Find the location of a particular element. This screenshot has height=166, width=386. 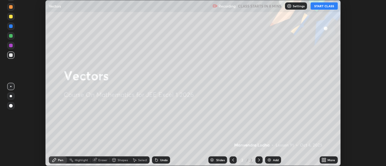

div: Add is located at coordinates (276, 160).